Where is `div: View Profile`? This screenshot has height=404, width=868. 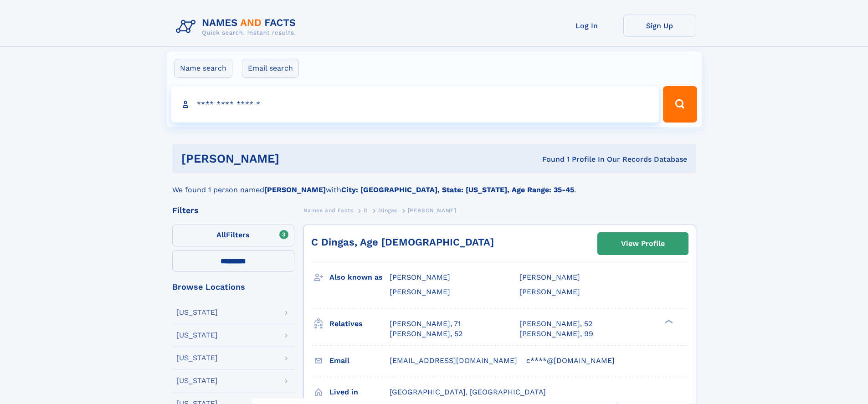
div: View Profile is located at coordinates (643, 244).